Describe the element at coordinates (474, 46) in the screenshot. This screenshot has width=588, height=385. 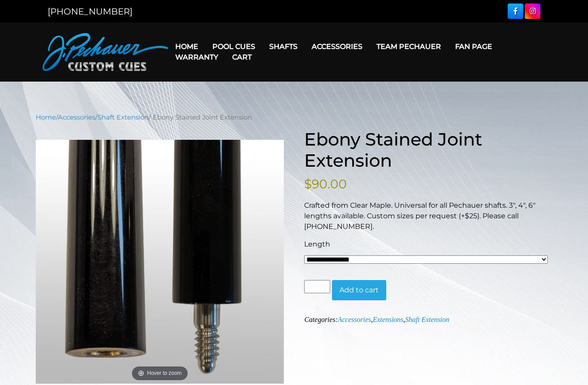
I see `a: Fan Page` at that location.